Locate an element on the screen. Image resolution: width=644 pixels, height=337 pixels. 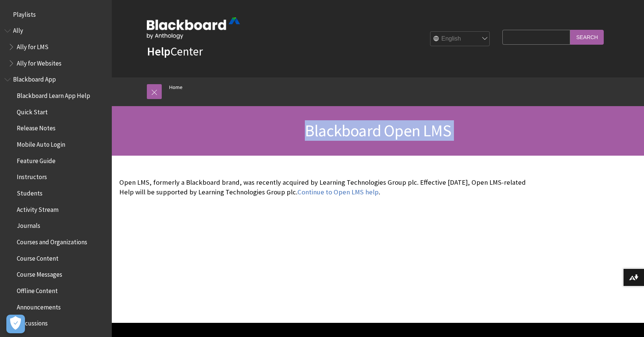
span: Ally for LMS is located at coordinates (32, 46).